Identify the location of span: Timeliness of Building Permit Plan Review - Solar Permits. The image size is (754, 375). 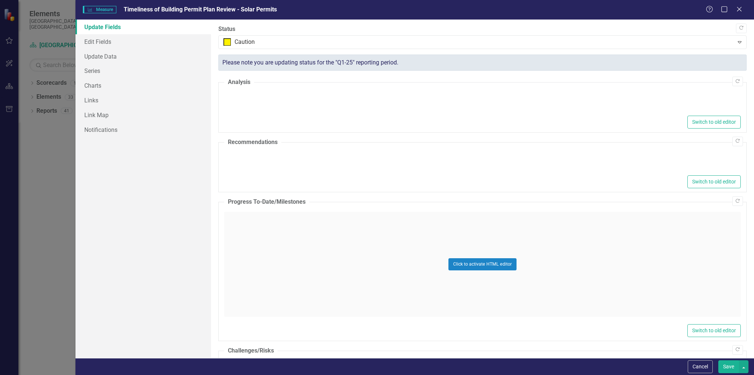
(200, 9).